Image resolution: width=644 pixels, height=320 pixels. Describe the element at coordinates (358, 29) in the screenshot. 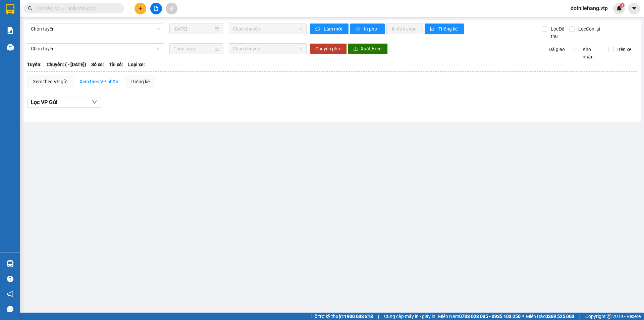

I see `span: printer` at that location.